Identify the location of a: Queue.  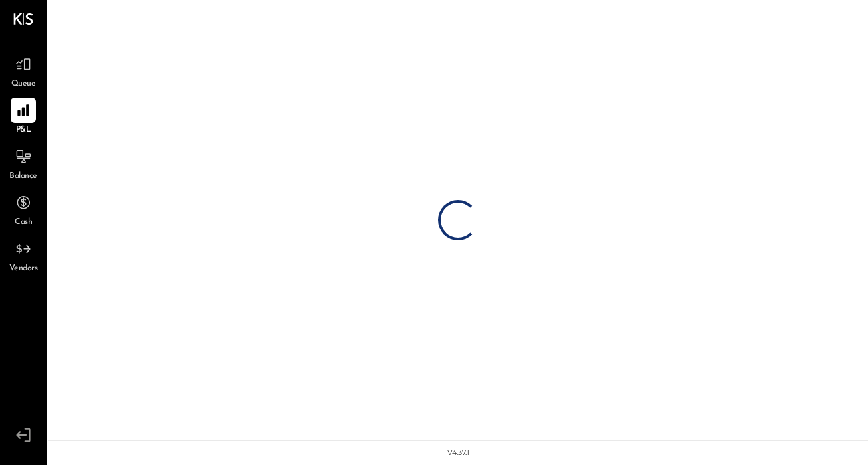
(23, 71).